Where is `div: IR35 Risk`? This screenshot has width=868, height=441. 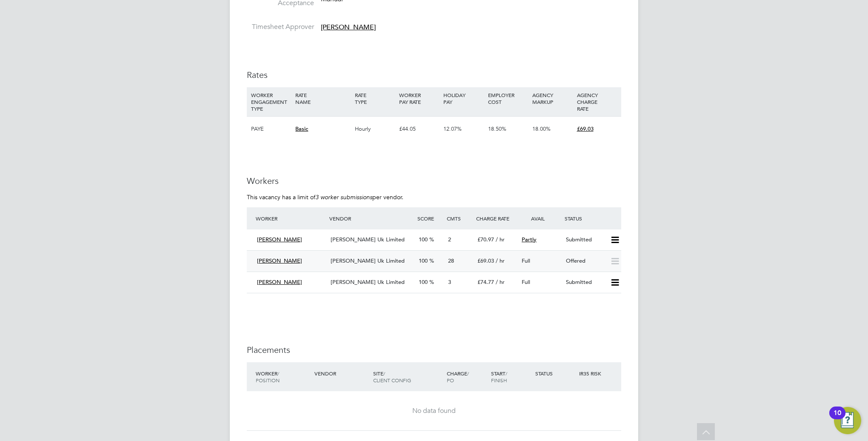
div: IR35 Risk is located at coordinates (592, 373).